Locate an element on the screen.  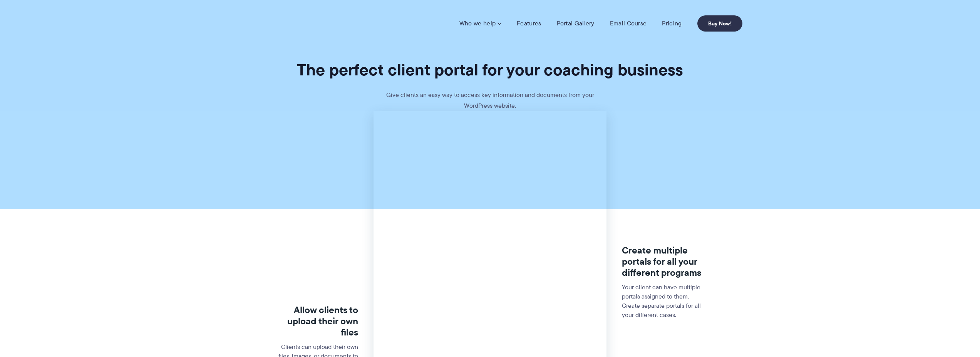
h3: Allow clients to upload their own files is located at coordinates (316, 321).